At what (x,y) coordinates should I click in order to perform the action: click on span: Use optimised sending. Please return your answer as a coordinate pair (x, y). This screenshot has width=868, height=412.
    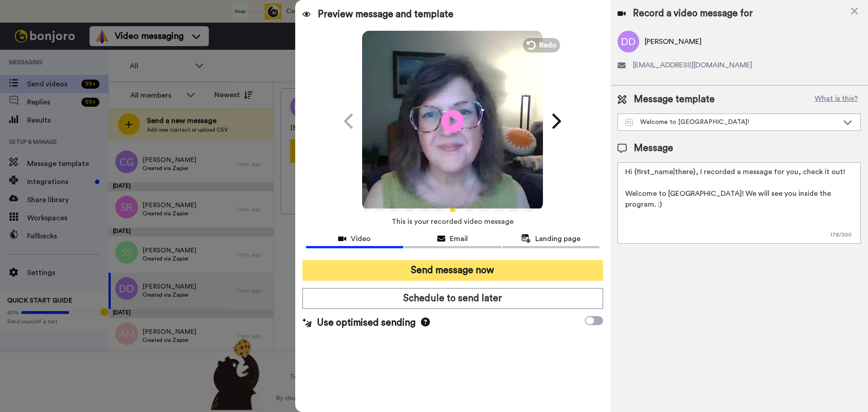
    Looking at the image, I should click on (366, 323).